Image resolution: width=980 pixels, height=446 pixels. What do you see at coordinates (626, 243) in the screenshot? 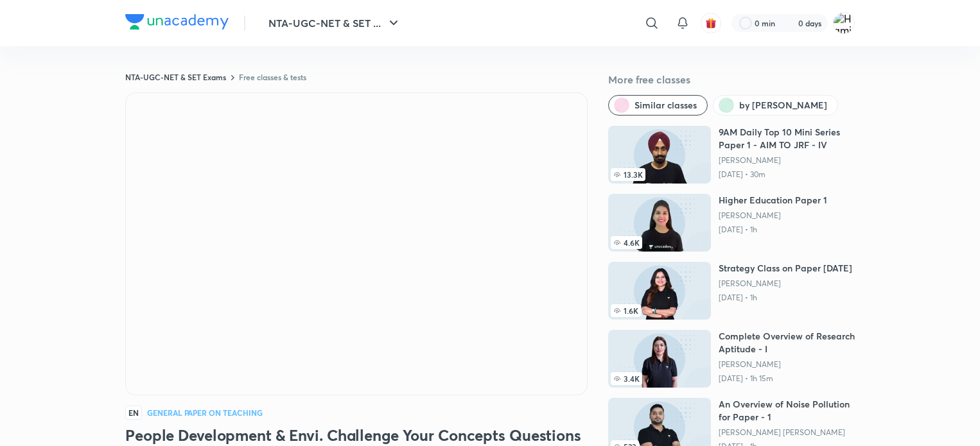
I see `span: 4.6K` at bounding box center [626, 243].